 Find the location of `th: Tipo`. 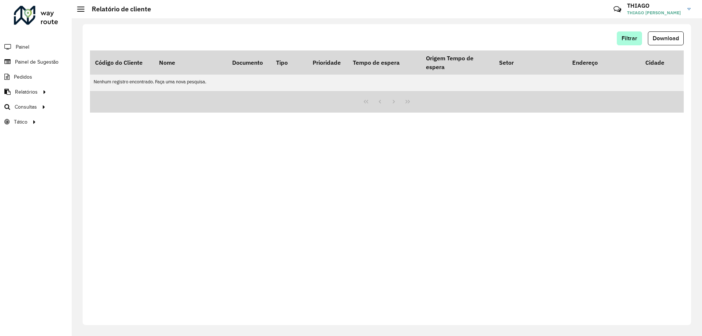

th: Tipo is located at coordinates (289, 63).